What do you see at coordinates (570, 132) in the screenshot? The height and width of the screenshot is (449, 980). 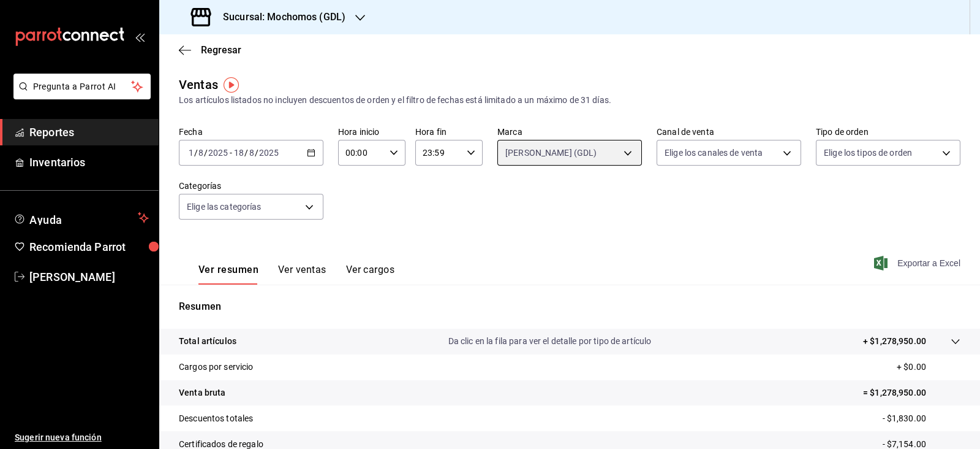 I see `label: Marca` at bounding box center [570, 132].